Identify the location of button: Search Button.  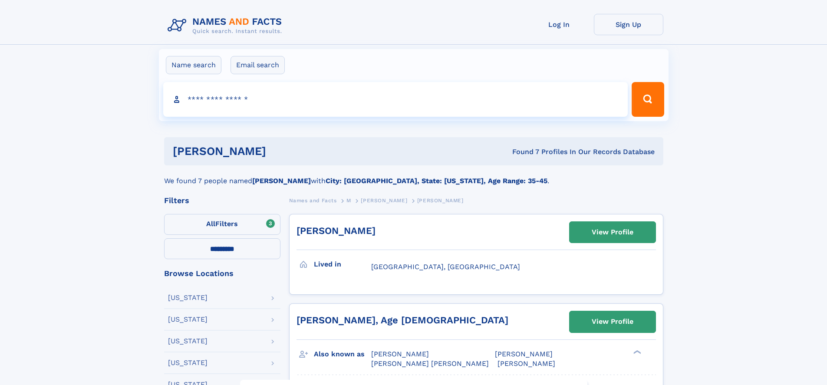
(648, 99).